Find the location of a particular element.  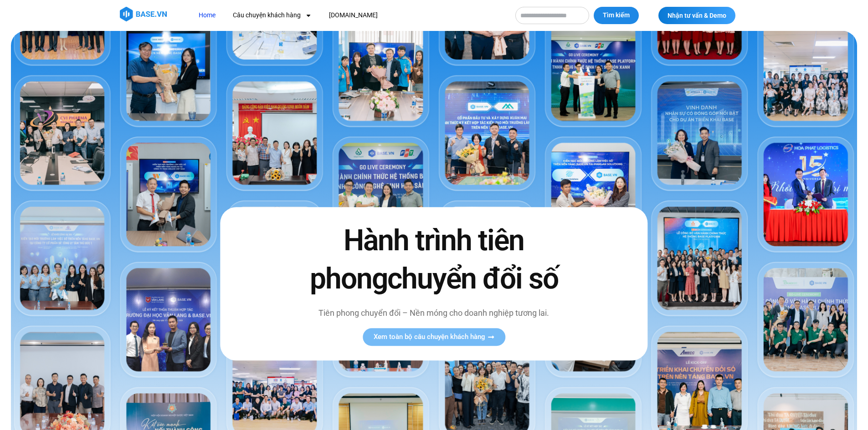

a: Xem toàn bộ câu chuyện khách hàng is located at coordinates (433, 337).